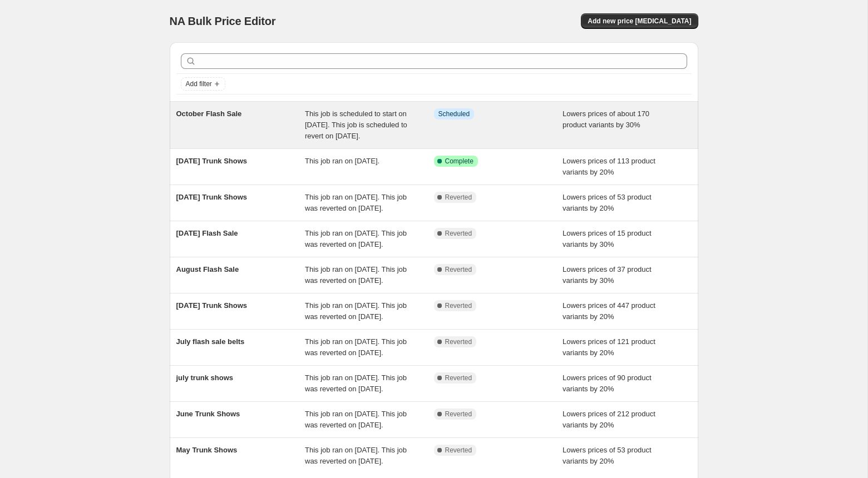 The image size is (868, 478). I want to click on span: july trunk shows, so click(205, 378).